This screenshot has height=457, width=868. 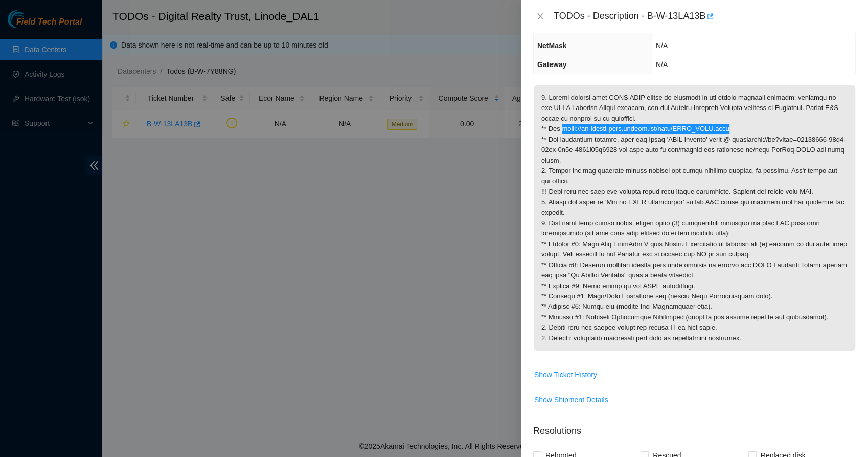 What do you see at coordinates (571, 399) in the screenshot?
I see `button: Show Shipment Details` at bounding box center [571, 399].